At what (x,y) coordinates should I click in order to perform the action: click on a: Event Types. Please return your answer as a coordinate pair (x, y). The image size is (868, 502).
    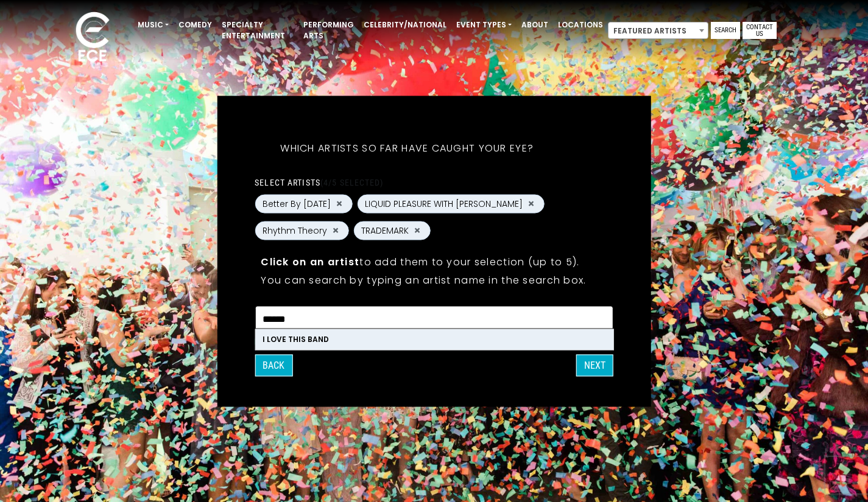
    Looking at the image, I should click on (484, 25).